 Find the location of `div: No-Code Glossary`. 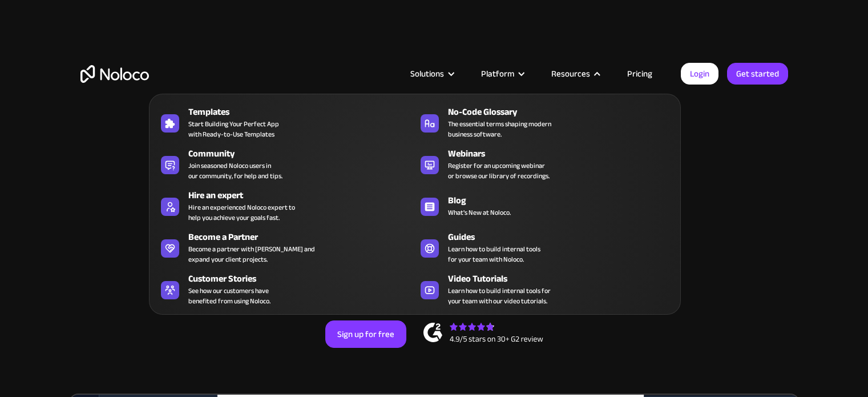

div: No-Code Glossary is located at coordinates (564, 112).